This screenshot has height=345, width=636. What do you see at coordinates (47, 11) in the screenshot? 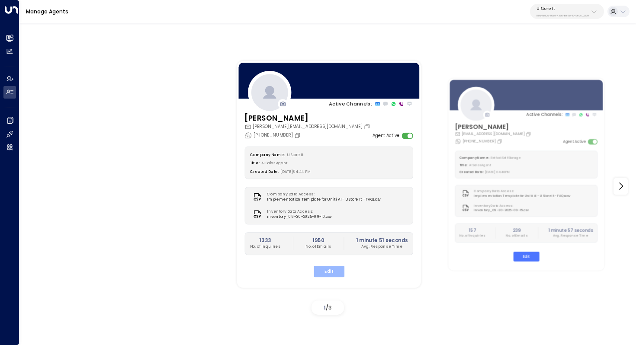
I see `a: Manage Agents` at bounding box center [47, 11].